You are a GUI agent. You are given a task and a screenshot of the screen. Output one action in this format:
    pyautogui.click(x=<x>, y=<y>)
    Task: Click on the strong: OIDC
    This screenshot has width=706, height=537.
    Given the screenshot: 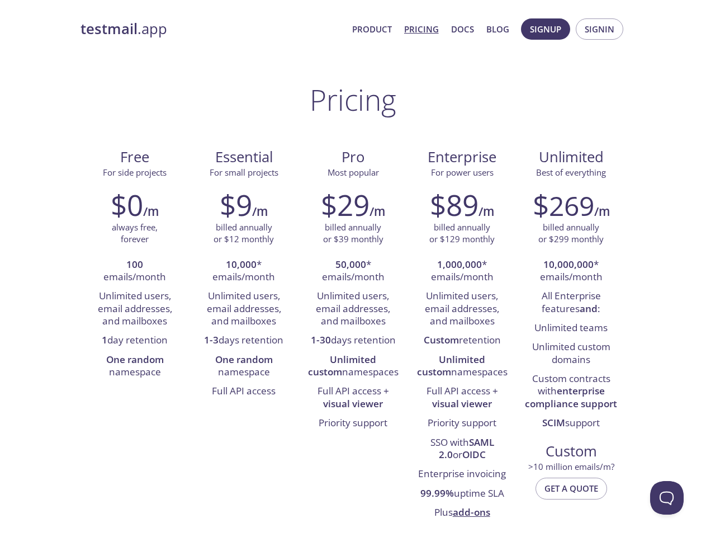 What is the action you would take?
    pyautogui.click(x=474, y=454)
    